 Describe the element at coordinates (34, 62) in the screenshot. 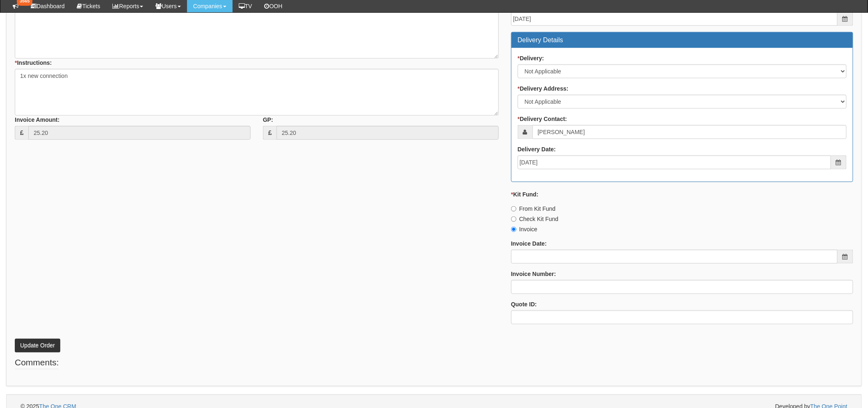

I see `label: Instructions:` at that location.